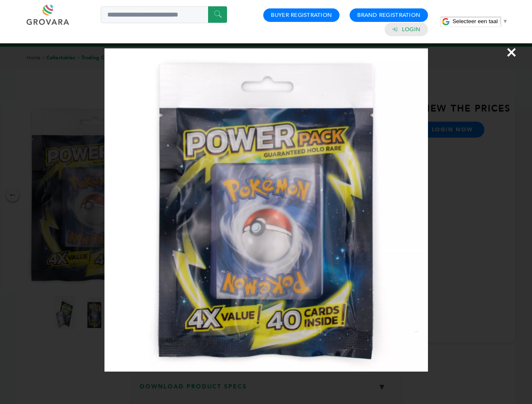  Describe the element at coordinates (411, 30) in the screenshot. I see `a: Login` at that location.